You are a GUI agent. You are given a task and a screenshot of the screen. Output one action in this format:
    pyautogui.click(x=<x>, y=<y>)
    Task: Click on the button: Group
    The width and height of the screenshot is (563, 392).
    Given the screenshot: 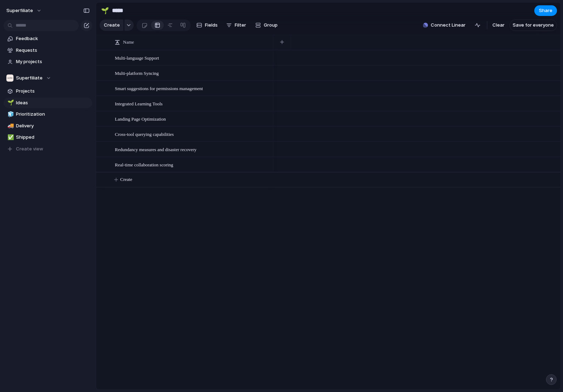 What is the action you would take?
    pyautogui.click(x=266, y=25)
    